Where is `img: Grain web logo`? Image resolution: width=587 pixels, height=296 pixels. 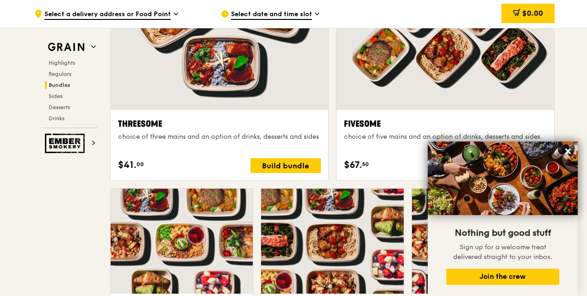 img: Grain web logo is located at coordinates (66, 47).